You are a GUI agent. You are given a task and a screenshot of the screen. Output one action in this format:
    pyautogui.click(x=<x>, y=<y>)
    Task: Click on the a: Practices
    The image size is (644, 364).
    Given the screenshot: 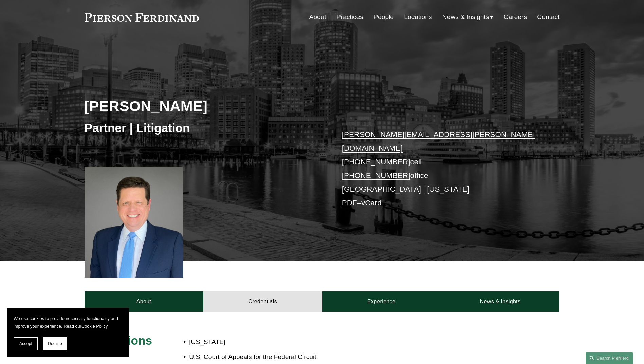 What is the action you would take?
    pyautogui.click(x=349, y=17)
    